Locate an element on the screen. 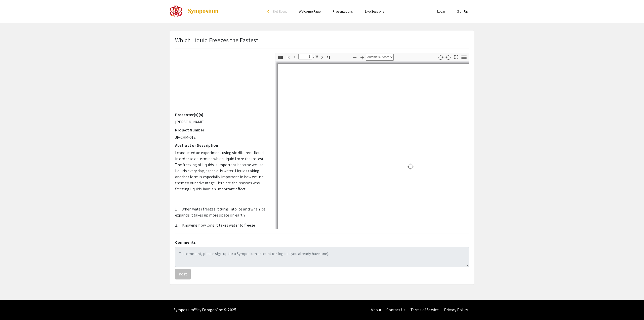  span: of 9 is located at coordinates (315, 56).